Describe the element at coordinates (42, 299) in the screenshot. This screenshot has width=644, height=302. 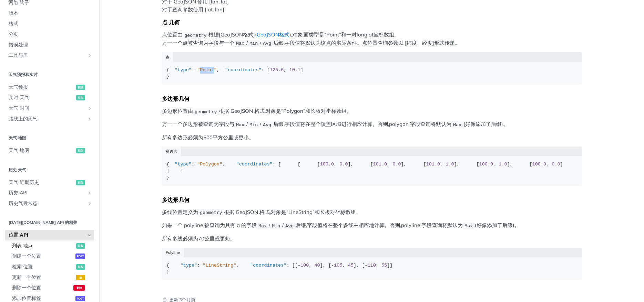
I see `span: 添加位置标签` at that location.